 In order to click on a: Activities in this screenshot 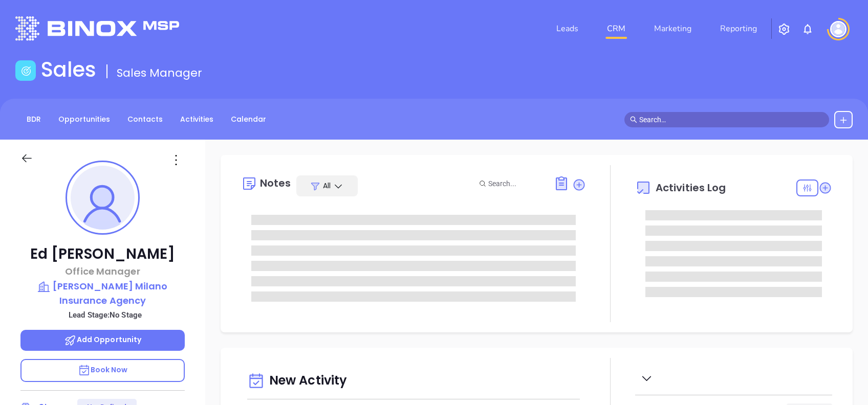, I will do `click(197, 119)`.